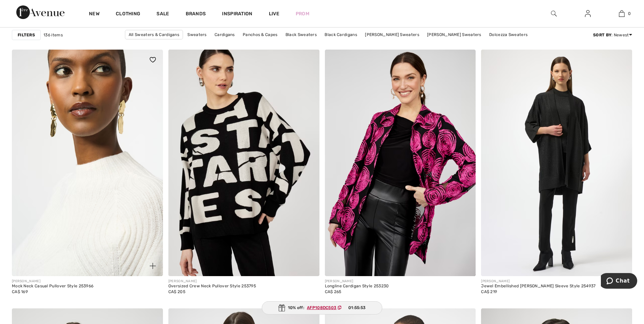  I want to click on span: Chat, so click(21, 8).